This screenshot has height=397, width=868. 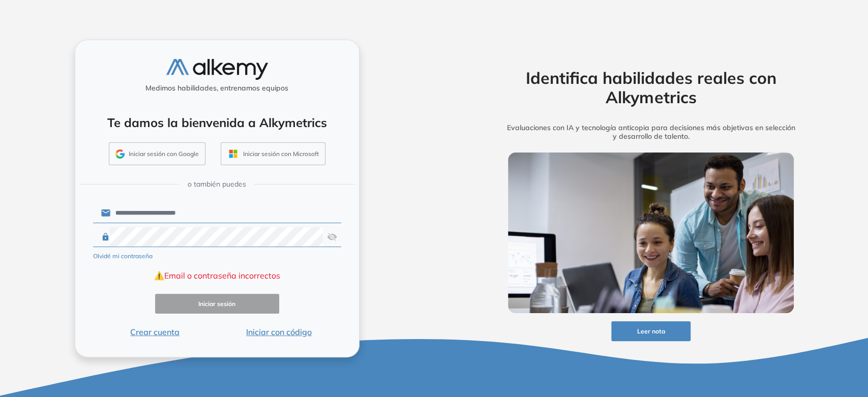 What do you see at coordinates (120, 154) in the screenshot?
I see `img: GMAIL_ICON` at bounding box center [120, 154].